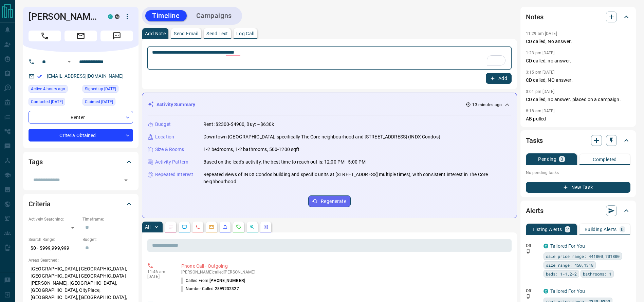  What do you see at coordinates (578, 210) in the screenshot?
I see `div: Alerts` at bounding box center [578, 210].